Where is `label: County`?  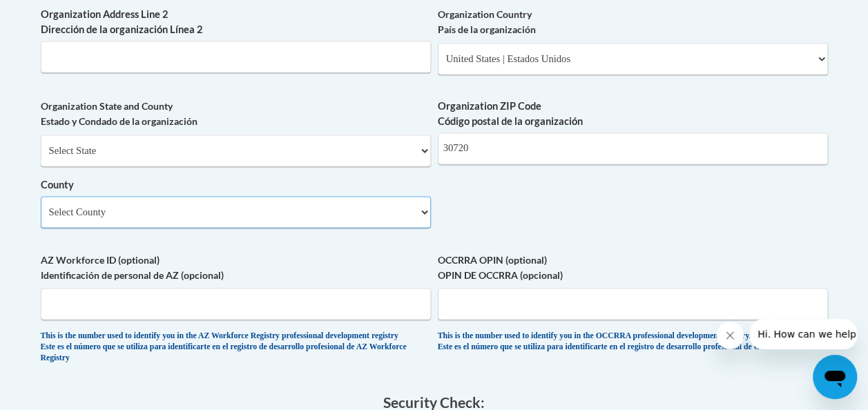 label: County is located at coordinates (235, 185).